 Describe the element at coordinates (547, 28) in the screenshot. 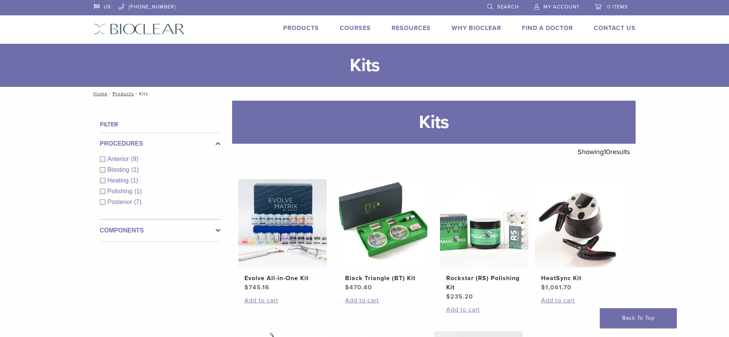

I see `a: Find A Doctor` at that location.